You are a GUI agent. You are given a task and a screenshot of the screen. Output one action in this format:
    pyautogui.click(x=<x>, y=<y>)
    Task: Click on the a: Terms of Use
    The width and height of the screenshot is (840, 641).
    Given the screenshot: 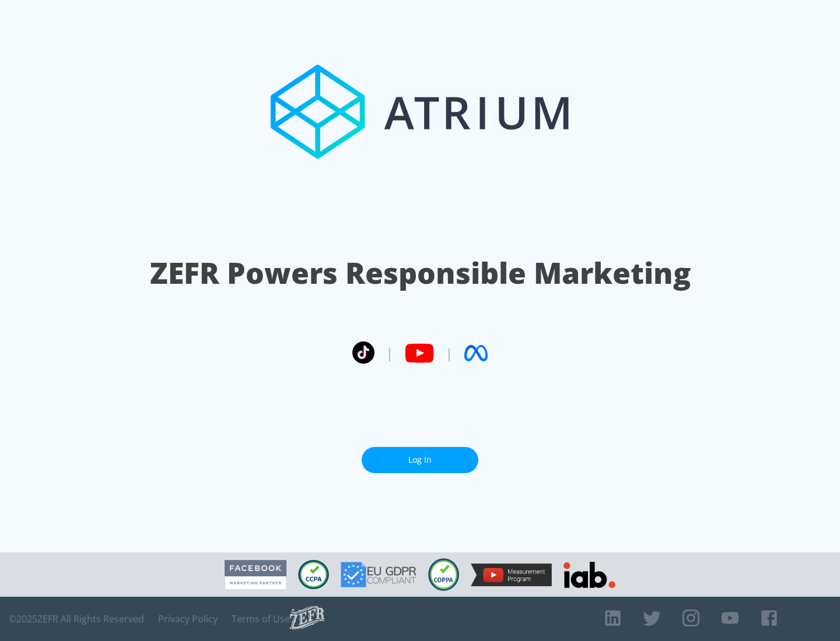 What is the action you would take?
    pyautogui.click(x=261, y=620)
    